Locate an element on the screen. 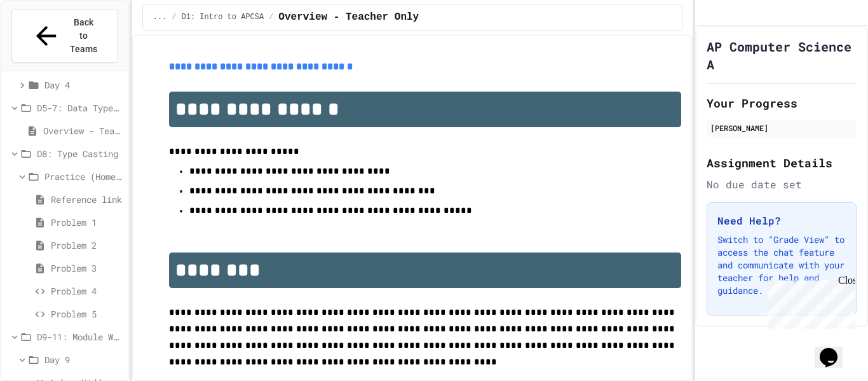 This screenshot has height=381, width=868. p: Switch to "Grade View" to access the chat feature and communicate with your teacher for help and ... is located at coordinates (782, 265).